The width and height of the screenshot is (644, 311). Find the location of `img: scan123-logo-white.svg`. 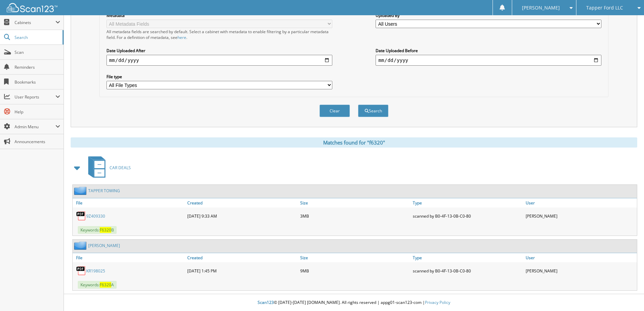

img: scan123-logo-white.svg is located at coordinates (32, 8).